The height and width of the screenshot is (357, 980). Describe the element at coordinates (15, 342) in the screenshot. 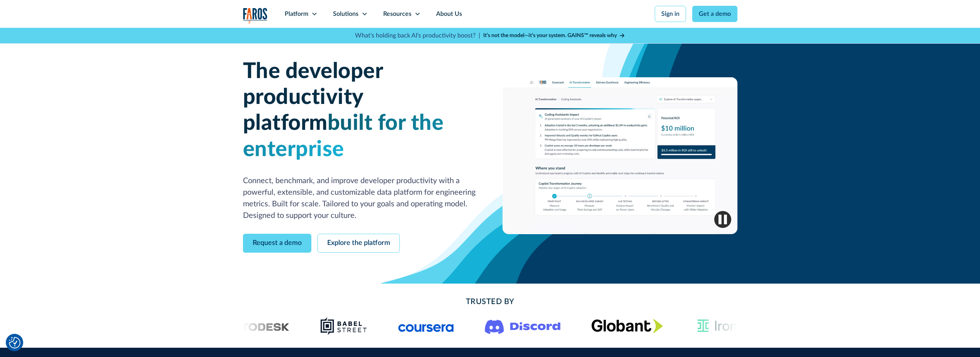

I see `img: Revisit consent button` at that location.